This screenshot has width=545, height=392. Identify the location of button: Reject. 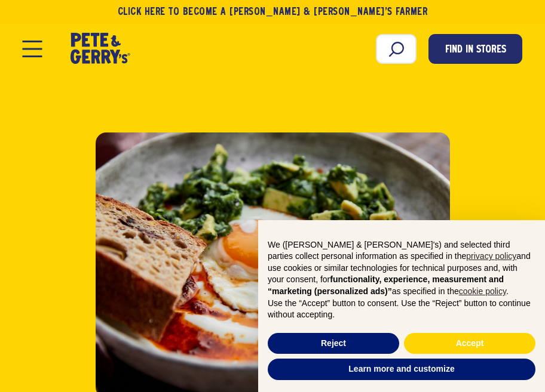
(334, 344).